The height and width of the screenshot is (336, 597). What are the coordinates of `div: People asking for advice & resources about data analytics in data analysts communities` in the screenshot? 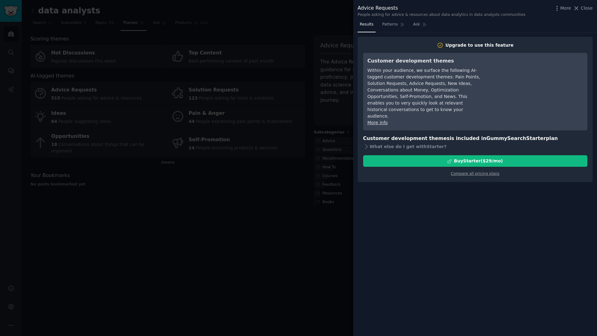 It's located at (441, 15).